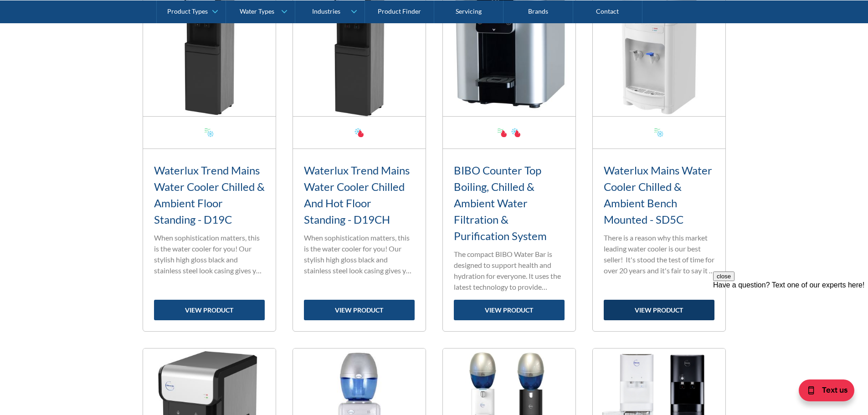 The width and height of the screenshot is (868, 415). What do you see at coordinates (209, 195) in the screenshot?
I see `h3: Waterlux Trend Mains Water Cooler Chilled & Ambient Floor Standing - D19C` at bounding box center [209, 195].